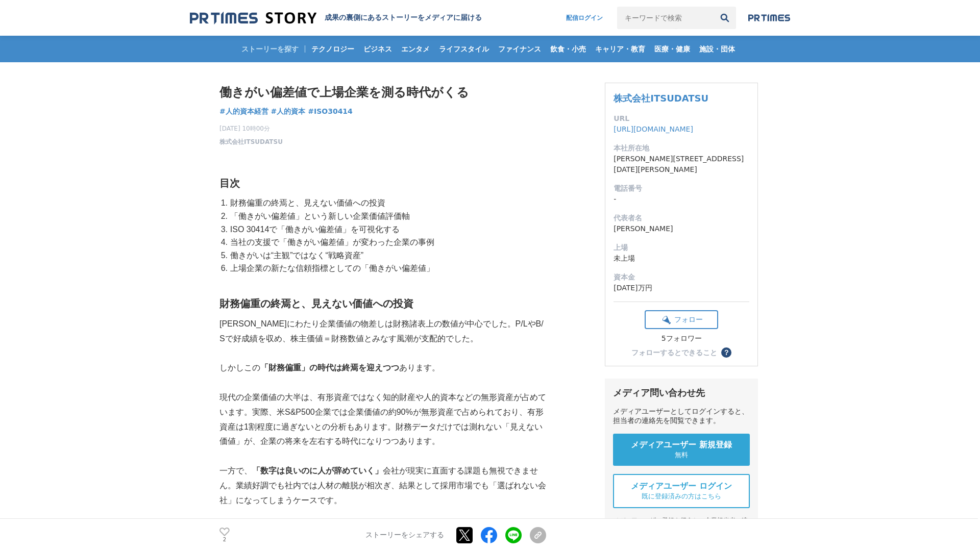 The width and height of the screenshot is (980, 551). I want to click on a: 成果の裏側にあるストーリーをメディアに届ける 成果の裏側にあるストーリーをメディアに届ける, so click(336, 18).